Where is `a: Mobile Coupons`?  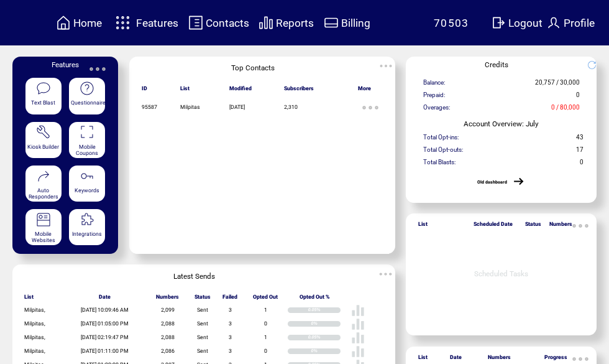
a: Mobile Coupons is located at coordinates (87, 140).